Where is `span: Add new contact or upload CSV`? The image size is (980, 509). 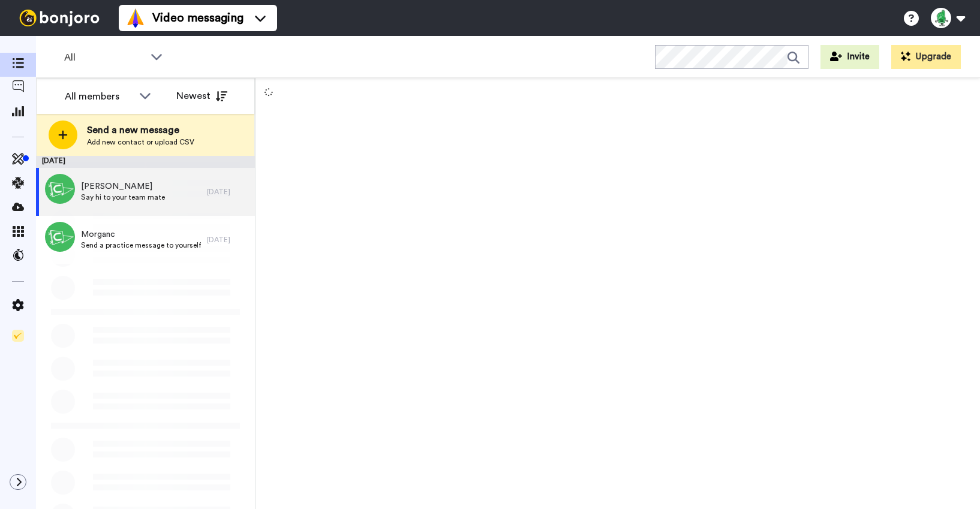
span: Add new contact or upload CSV is located at coordinates (140, 142).